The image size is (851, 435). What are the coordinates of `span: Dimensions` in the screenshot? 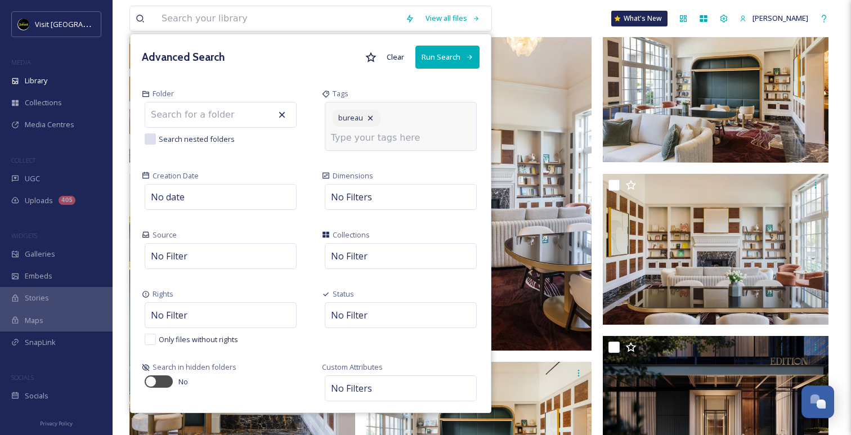 It's located at (353, 176).